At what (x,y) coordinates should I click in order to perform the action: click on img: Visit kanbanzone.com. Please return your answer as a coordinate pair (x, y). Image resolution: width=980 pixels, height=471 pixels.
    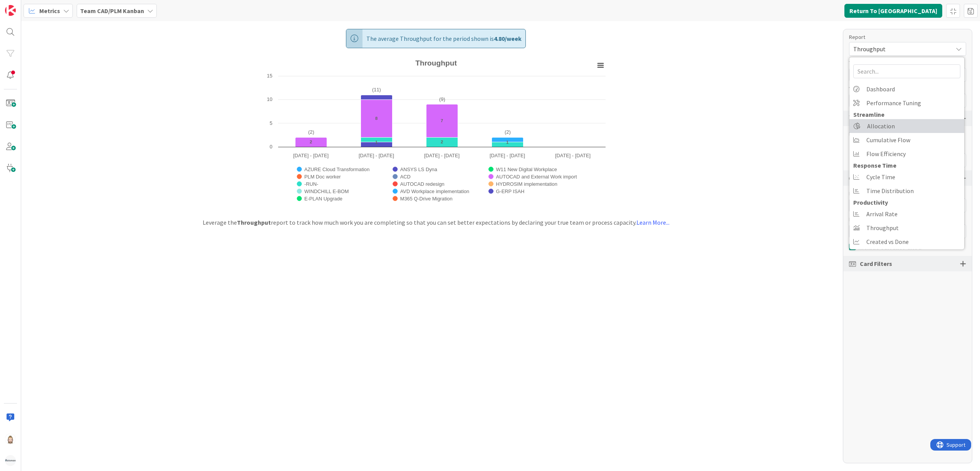
    Looking at the image, I should click on (11, 11).